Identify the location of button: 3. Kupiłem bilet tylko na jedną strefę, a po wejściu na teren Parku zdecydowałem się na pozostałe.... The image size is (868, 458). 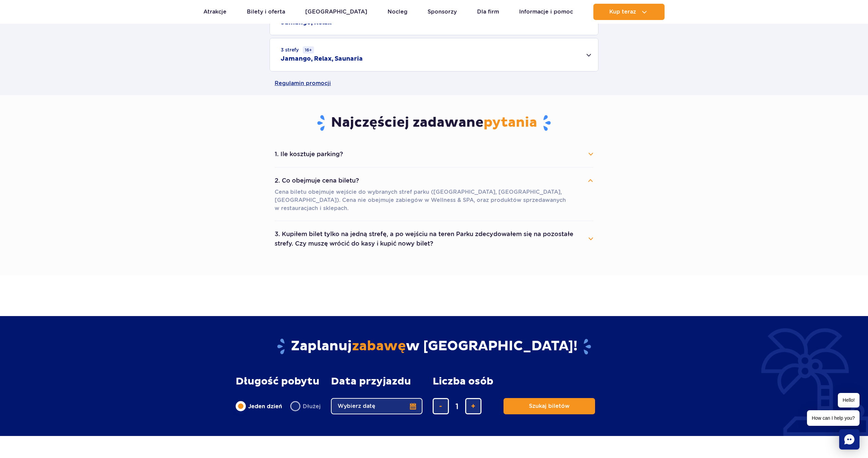
(434, 239).